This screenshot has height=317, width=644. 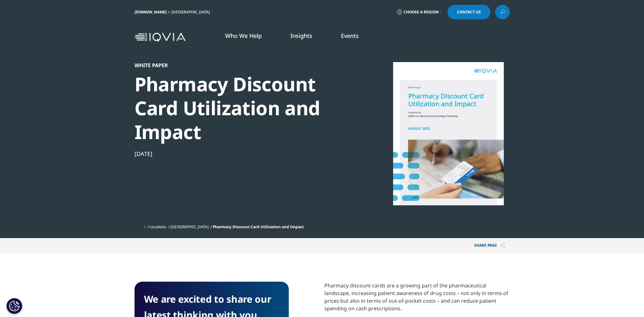 I want to click on a: Contact Us, so click(x=469, y=12).